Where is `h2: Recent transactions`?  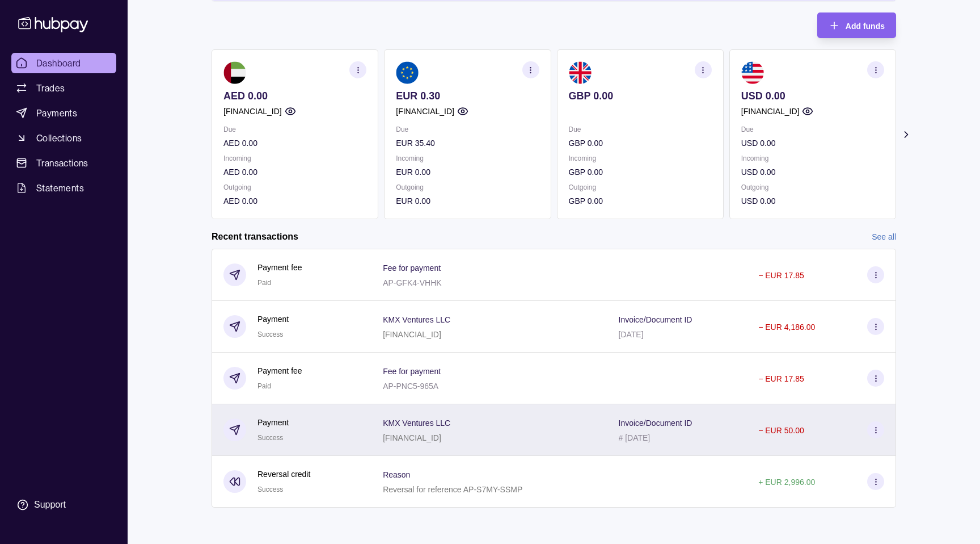
h2: Recent transactions is located at coordinates (255, 237).